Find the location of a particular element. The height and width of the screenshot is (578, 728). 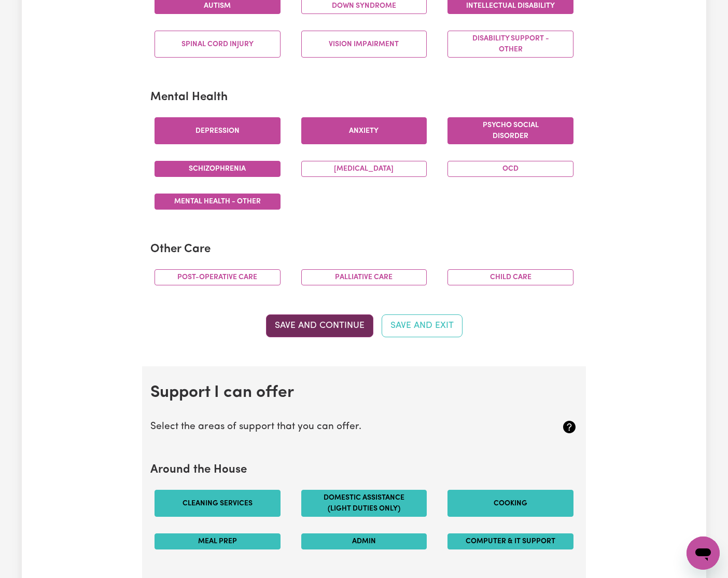

button: Post-operative care is located at coordinates (217, 277).